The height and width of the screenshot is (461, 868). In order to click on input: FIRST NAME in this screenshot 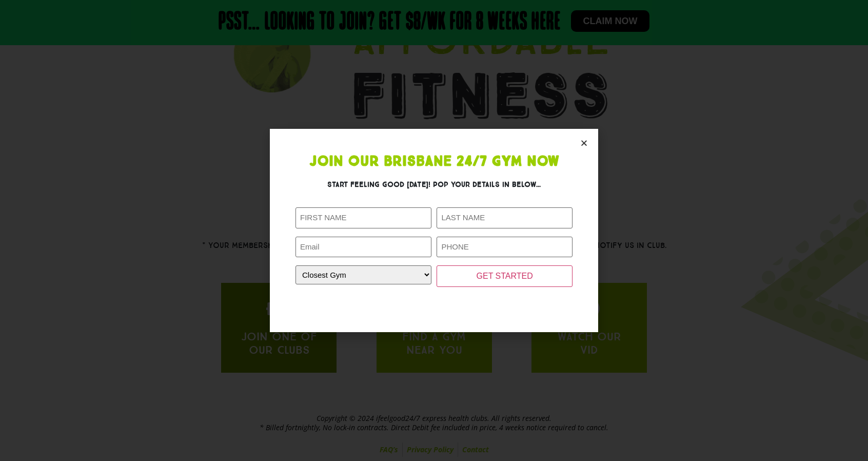, I will do `click(363, 218)`.